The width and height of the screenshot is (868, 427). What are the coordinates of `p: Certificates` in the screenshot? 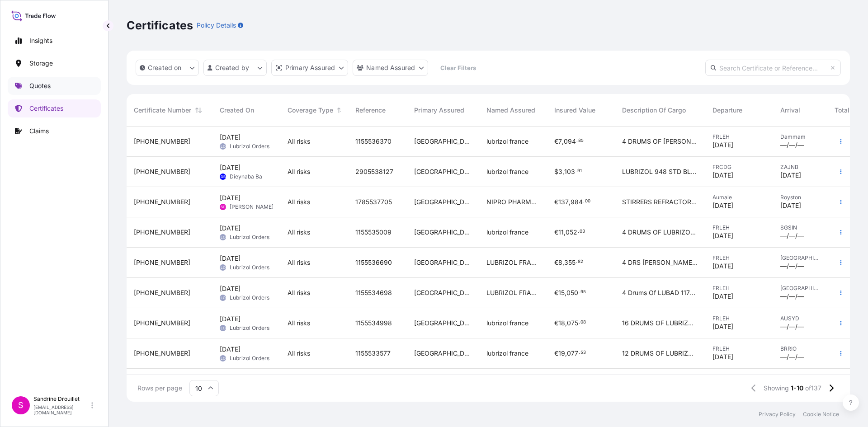 It's located at (159, 25).